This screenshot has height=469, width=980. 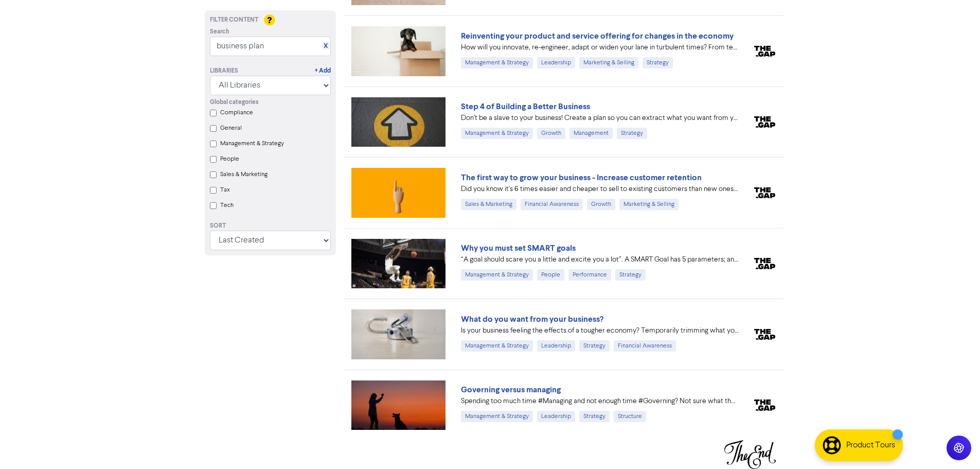 I want to click on div: People, so click(x=550, y=275).